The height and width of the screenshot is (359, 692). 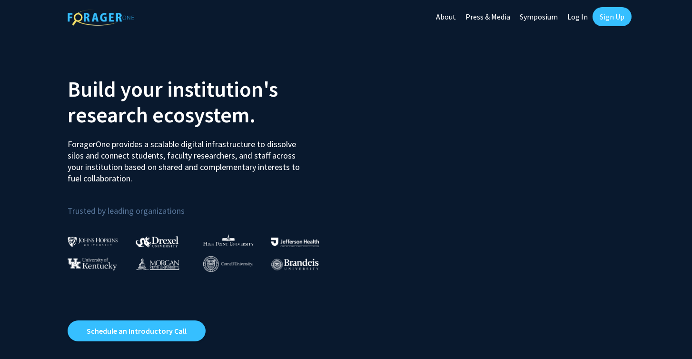 What do you see at coordinates (228, 240) in the screenshot?
I see `img: High Point University` at bounding box center [228, 240].